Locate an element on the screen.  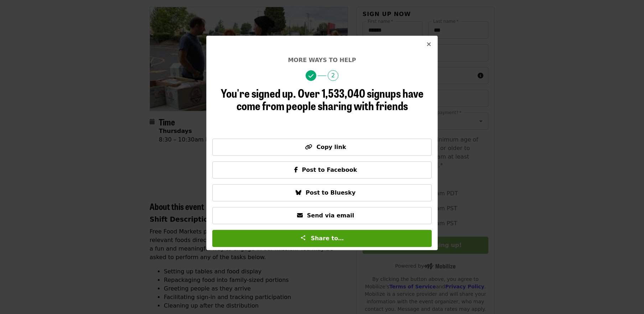
i: facebook-f icon is located at coordinates (296, 170).